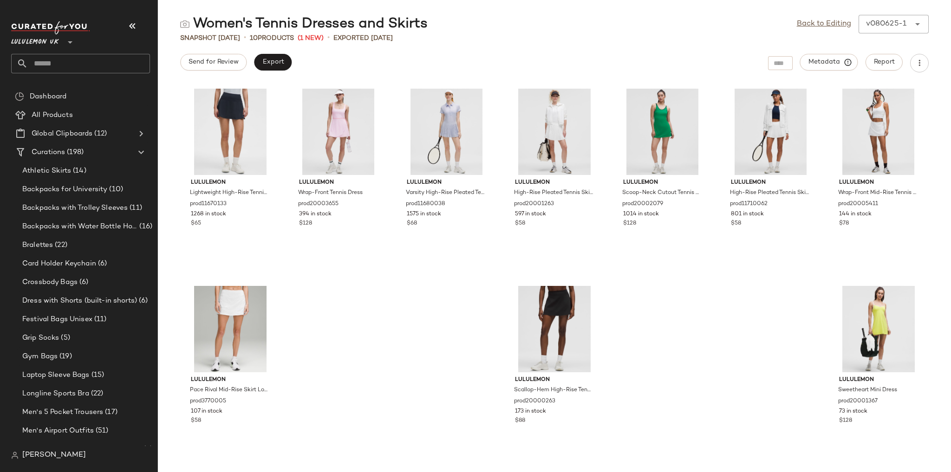 The image size is (951, 472). I want to click on a: Back to Editing, so click(823, 24).